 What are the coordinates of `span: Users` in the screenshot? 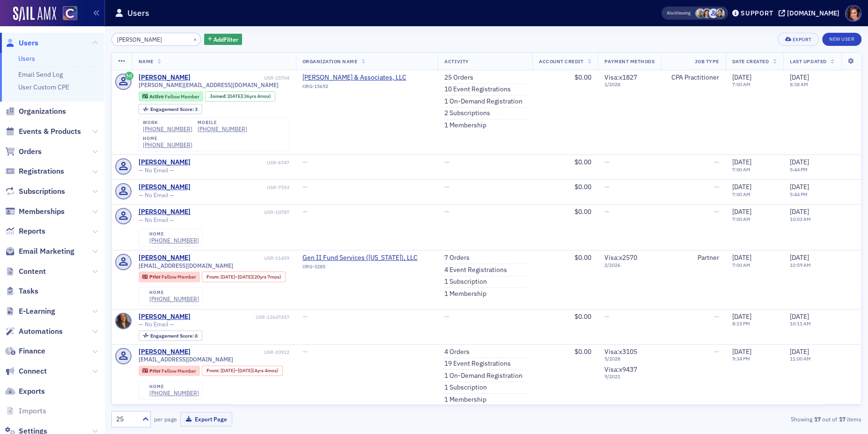 It's located at (28, 43).